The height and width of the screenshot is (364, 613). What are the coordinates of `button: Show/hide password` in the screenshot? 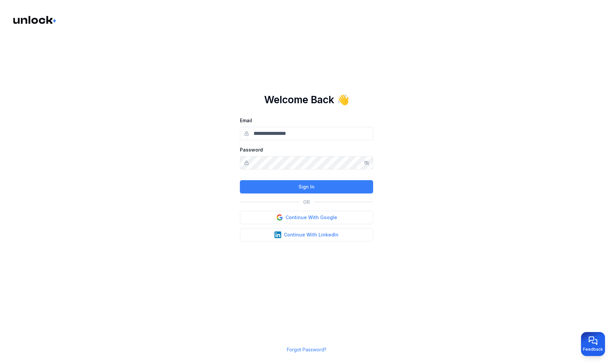 It's located at (366, 163).